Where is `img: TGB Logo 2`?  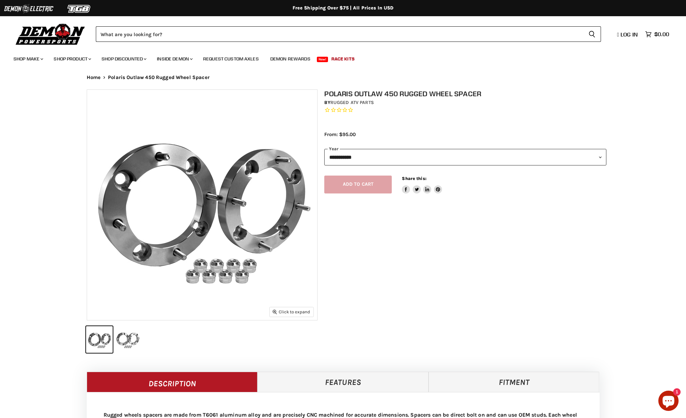 img: TGB Logo 2 is located at coordinates (79, 9).